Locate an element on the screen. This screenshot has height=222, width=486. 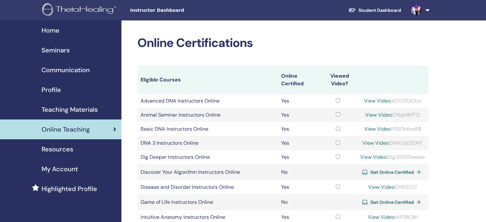
div: Dig2020Deeper is located at coordinates (392, 157).